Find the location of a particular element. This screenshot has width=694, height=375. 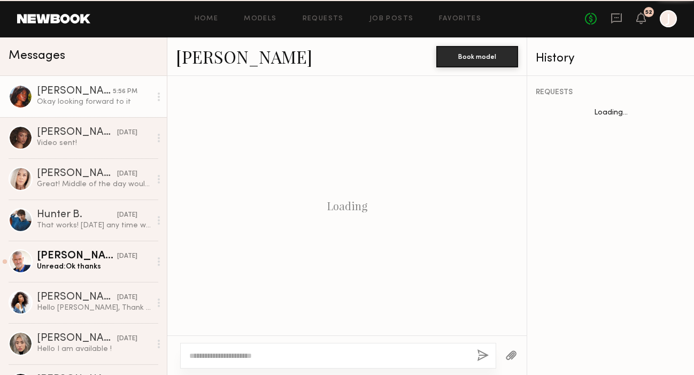

div: Okay looking forward to it is located at coordinates (94, 102).